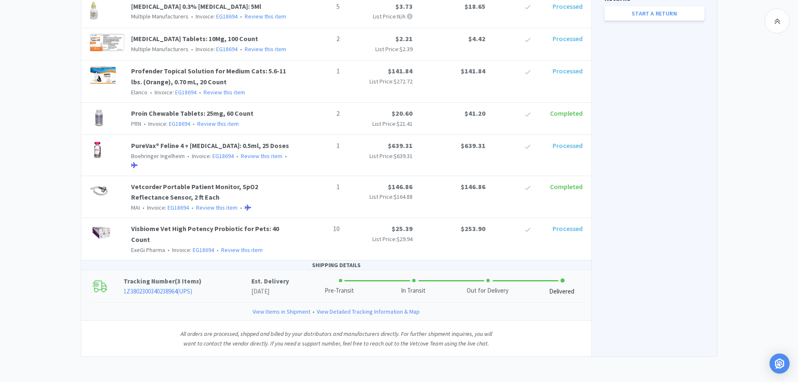  What do you see at coordinates (270, 281) in the screenshot?
I see `p: Est. Delivery` at bounding box center [270, 281].